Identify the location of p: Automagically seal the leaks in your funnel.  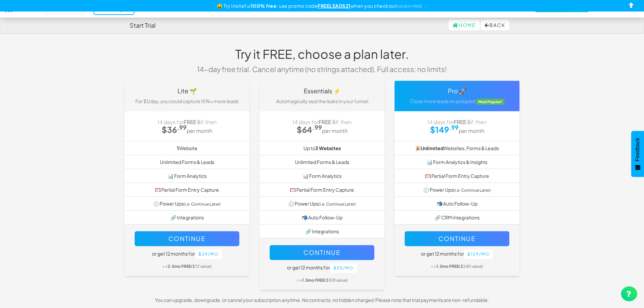
(322, 101).